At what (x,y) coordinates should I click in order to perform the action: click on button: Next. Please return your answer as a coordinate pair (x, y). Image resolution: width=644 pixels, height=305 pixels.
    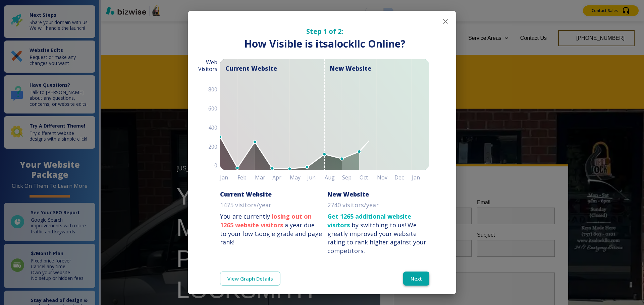
    Looking at the image, I should click on (416, 279).